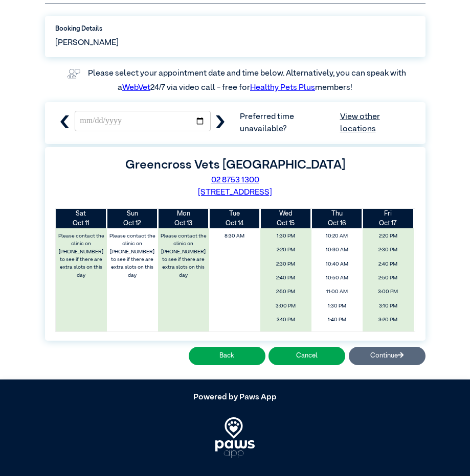  What do you see at coordinates (327, 123) in the screenshot?
I see `span: Preferred time unavailable?` at bounding box center [327, 123].